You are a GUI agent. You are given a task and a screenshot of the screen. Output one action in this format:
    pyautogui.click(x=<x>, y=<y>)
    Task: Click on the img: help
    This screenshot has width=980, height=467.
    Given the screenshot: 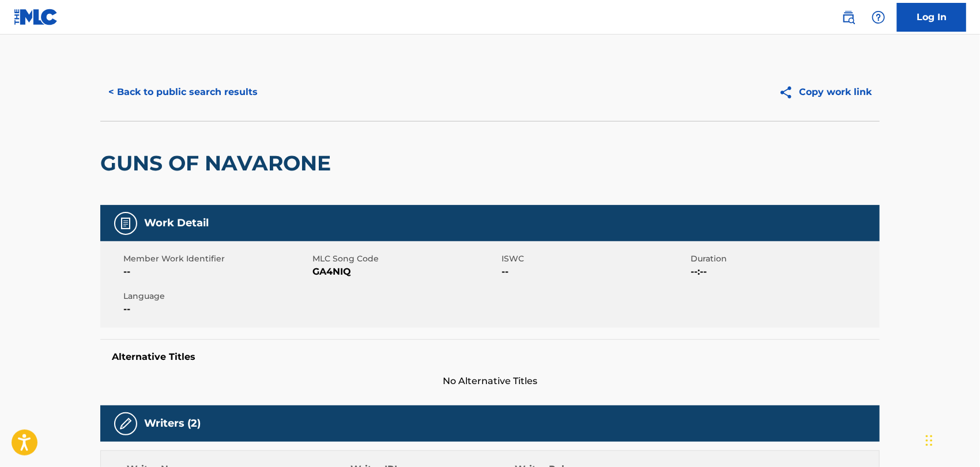 What is the action you would take?
    pyautogui.click(x=879, y=17)
    